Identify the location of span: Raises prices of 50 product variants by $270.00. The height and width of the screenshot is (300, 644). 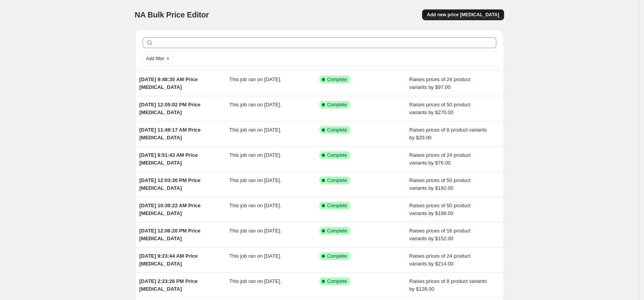
(440, 108).